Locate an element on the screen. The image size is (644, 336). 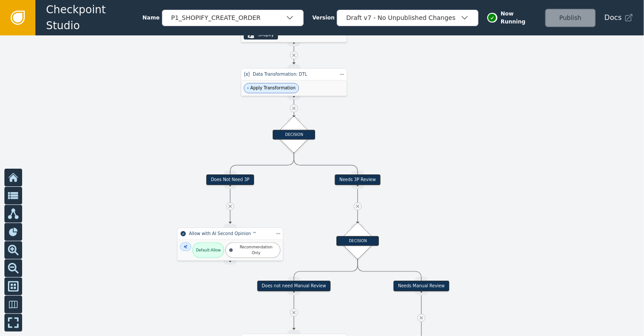
span: Checkpoint Studio is located at coordinates (95, 18).